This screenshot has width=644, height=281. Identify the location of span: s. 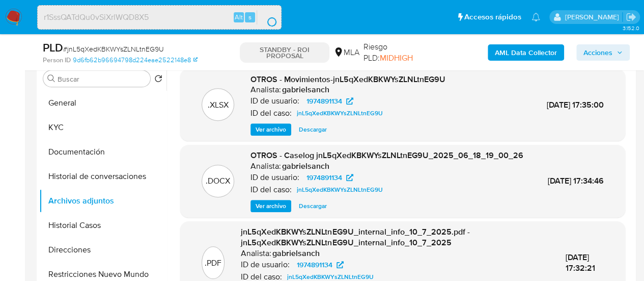
(250, 17).